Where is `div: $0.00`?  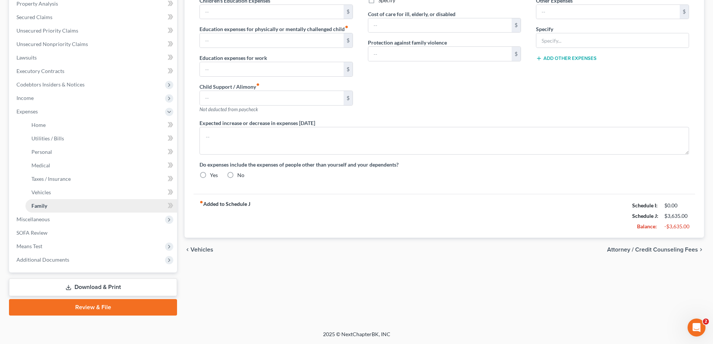 div: $0.00 is located at coordinates (677, 205).